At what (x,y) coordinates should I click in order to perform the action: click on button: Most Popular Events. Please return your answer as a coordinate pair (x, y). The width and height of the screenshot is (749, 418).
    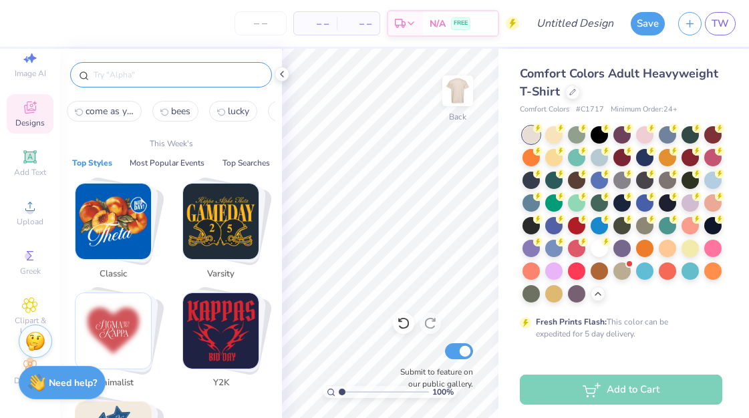
    Looking at the image, I should click on (167, 163).